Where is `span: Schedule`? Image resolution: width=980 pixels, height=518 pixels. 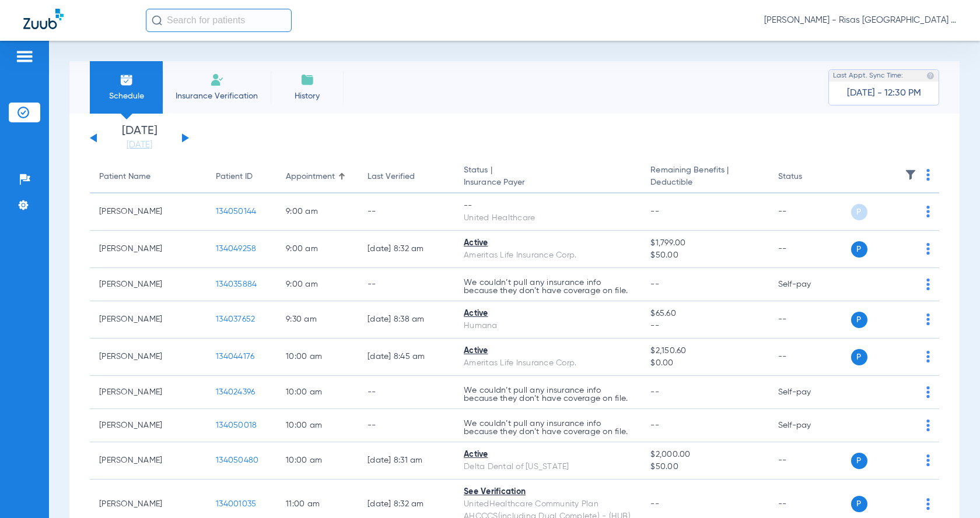 span: Schedule is located at coordinates (126, 96).